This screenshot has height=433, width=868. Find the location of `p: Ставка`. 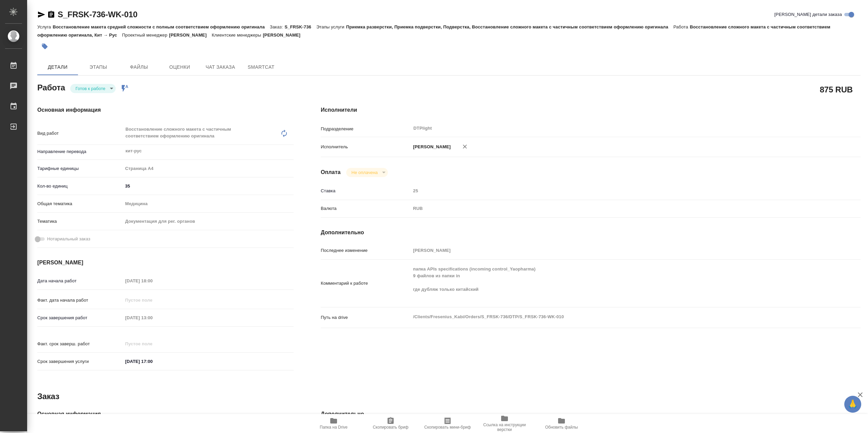

p: Ставка is located at coordinates (366, 191).